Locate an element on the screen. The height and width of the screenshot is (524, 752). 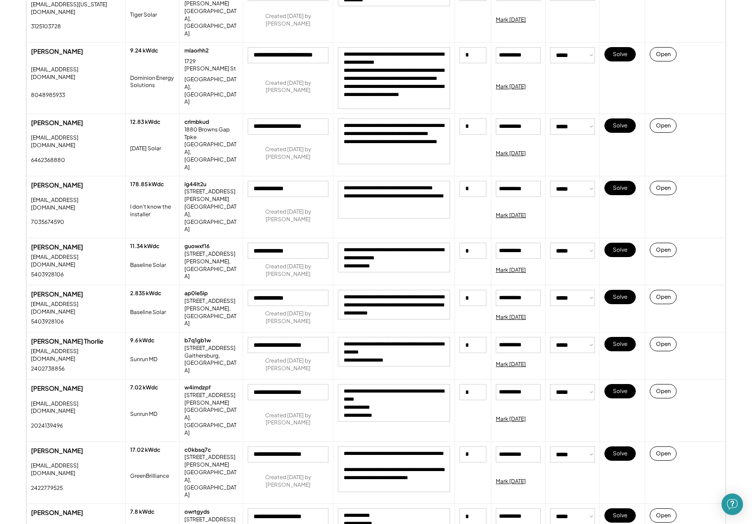
div: 7035674590 is located at coordinates (48, 222).